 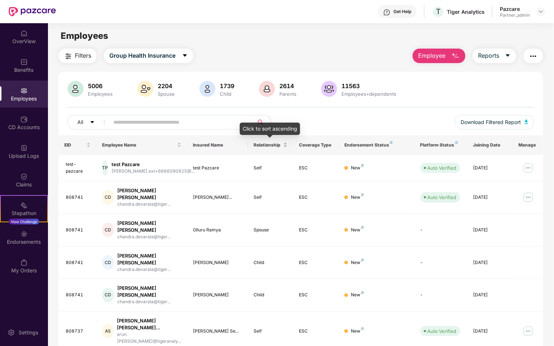 What do you see at coordinates (490, 145) in the screenshot?
I see `th: Joining Date` at bounding box center [490, 145].